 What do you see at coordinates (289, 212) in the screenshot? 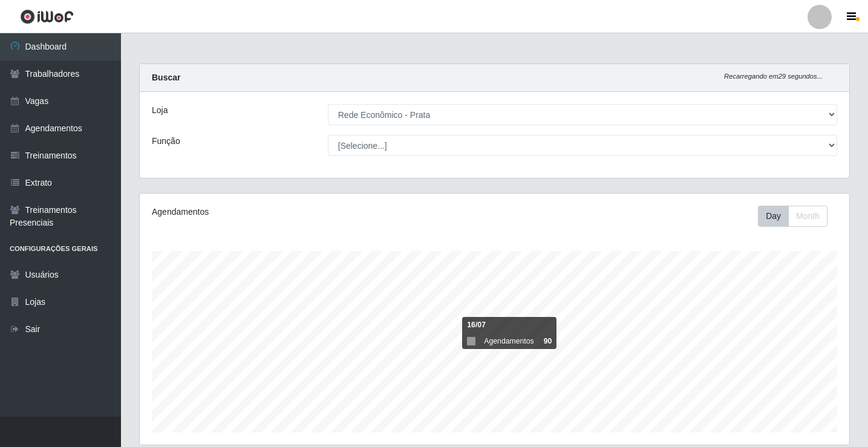
I see `div: Agendamentos` at bounding box center [289, 212].